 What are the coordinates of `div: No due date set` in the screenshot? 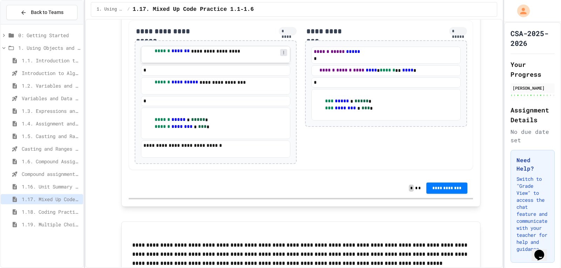 It's located at (533, 136).